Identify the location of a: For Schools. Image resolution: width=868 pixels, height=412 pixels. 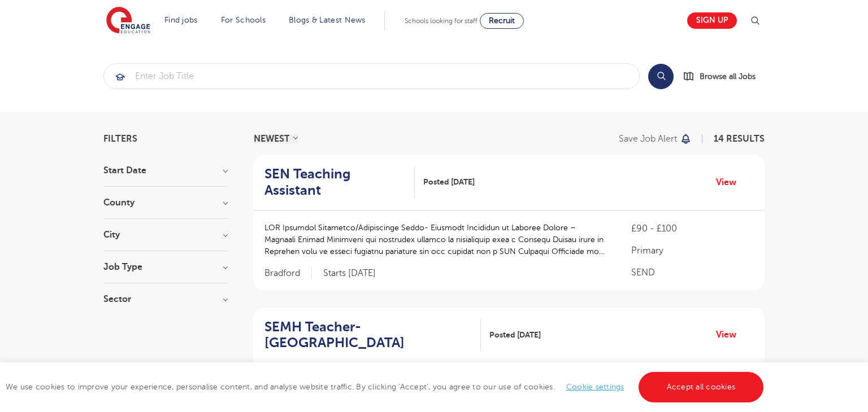
(243, 20).